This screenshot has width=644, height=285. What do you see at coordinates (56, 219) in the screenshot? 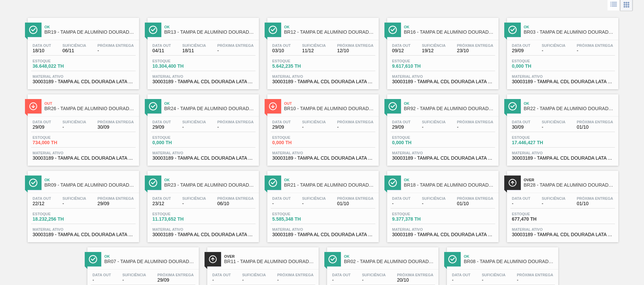
I see `span: 18.232,256 TH` at bounding box center [56, 219].